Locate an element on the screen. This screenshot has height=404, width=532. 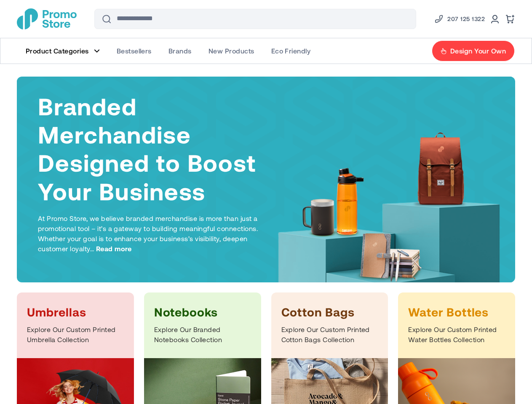
span: At Promo Store, we believe branded merchandise is more than just a promotional tool – it’s a gate... is located at coordinates (148, 234).